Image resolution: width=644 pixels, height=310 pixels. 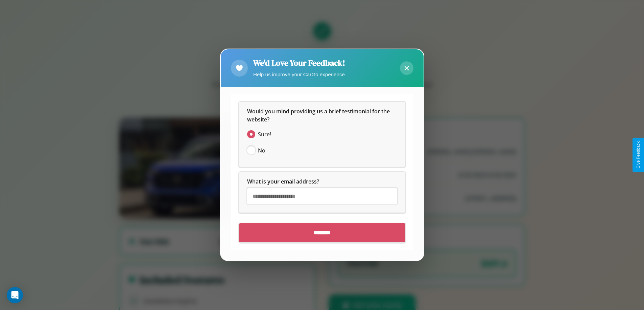 What do you see at coordinates (638, 155) in the screenshot?
I see `div: Give Feedback` at bounding box center [638, 155].